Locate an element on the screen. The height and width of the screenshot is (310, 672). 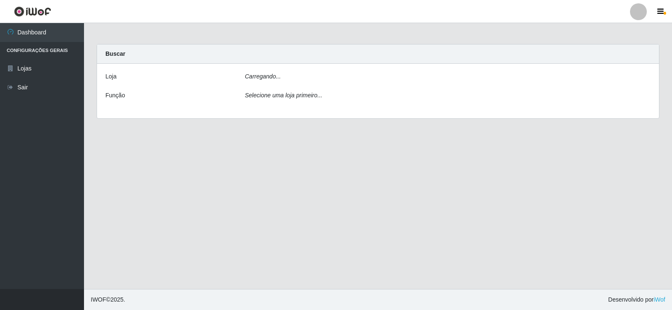
span: Desenvolvido por is located at coordinates (637, 300).